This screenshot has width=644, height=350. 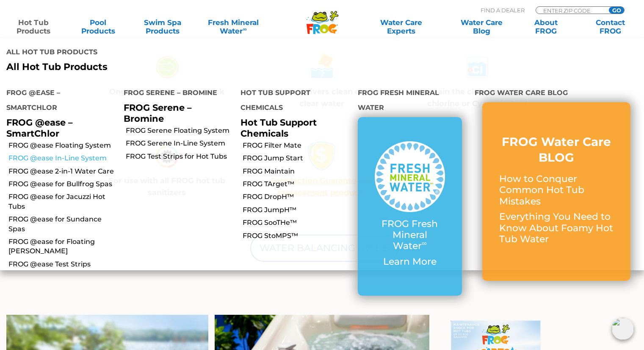 What do you see at coordinates (161, 67) in the screenshot?
I see `p: All Hot Tub Products` at bounding box center [161, 67].